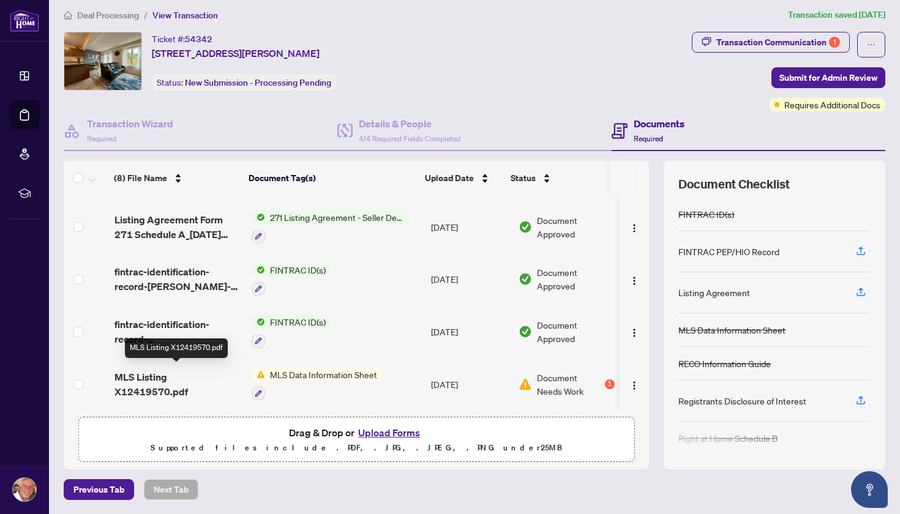  Describe the element at coordinates (330, 227) in the screenshot. I see `button: Status Icon271 Listing Agreement - Seller Designated Representation Agreement Authority to Offer ...` at that location.